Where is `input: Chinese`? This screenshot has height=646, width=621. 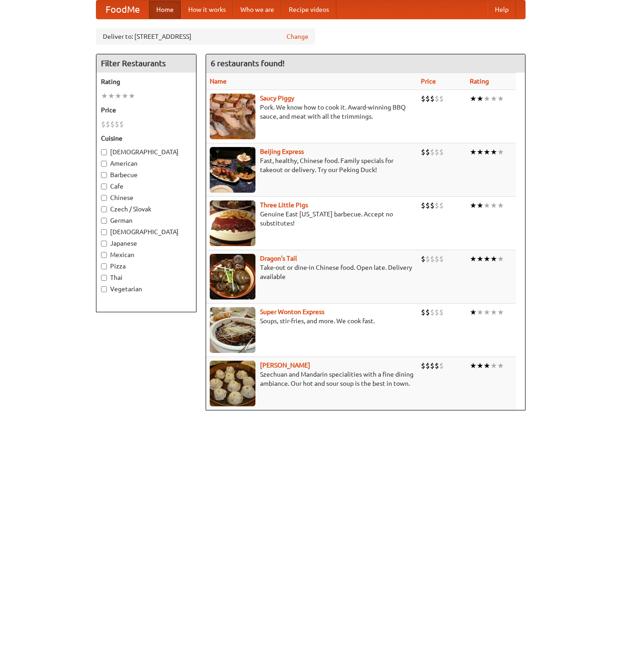
input: Chinese is located at coordinates (104, 198).